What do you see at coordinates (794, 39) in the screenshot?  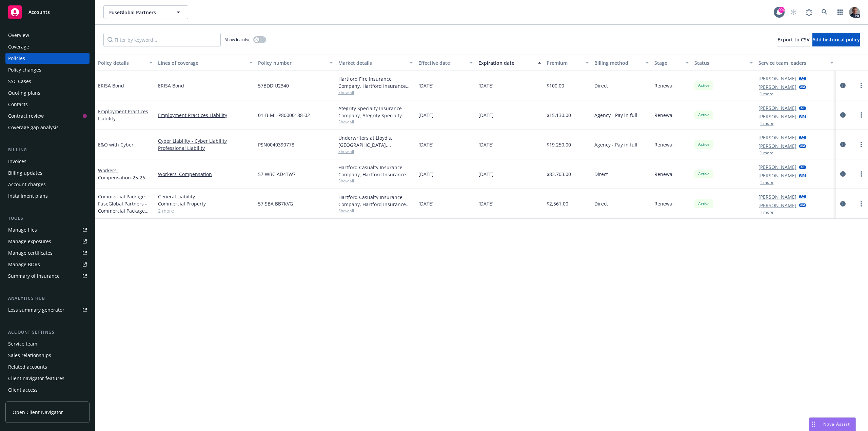 I see `span: Export to CSV` at bounding box center [794, 39].